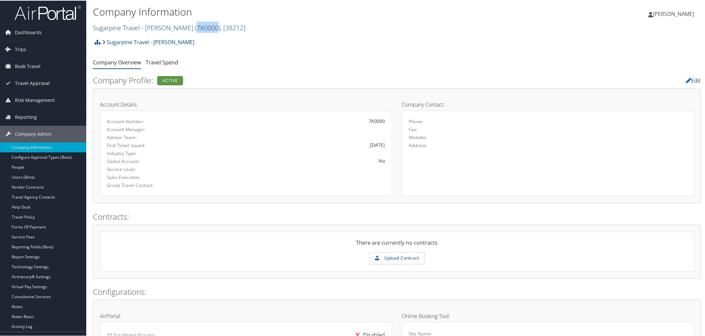 Image resolution: width=705 pixels, height=336 pixels. What do you see at coordinates (397, 257) in the screenshot?
I see `label: Upload Contract` at bounding box center [397, 257].